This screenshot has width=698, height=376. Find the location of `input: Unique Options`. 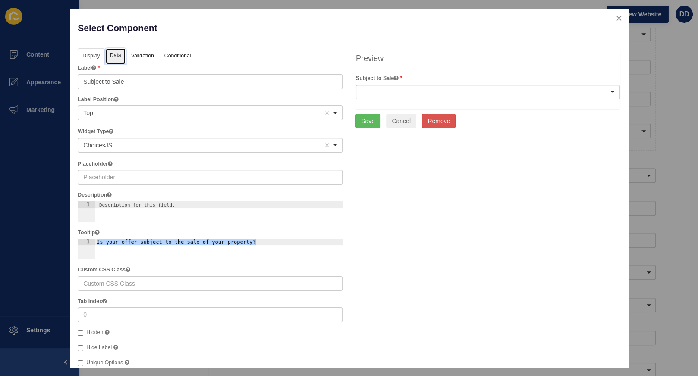

input: Unique Options is located at coordinates (80, 363).